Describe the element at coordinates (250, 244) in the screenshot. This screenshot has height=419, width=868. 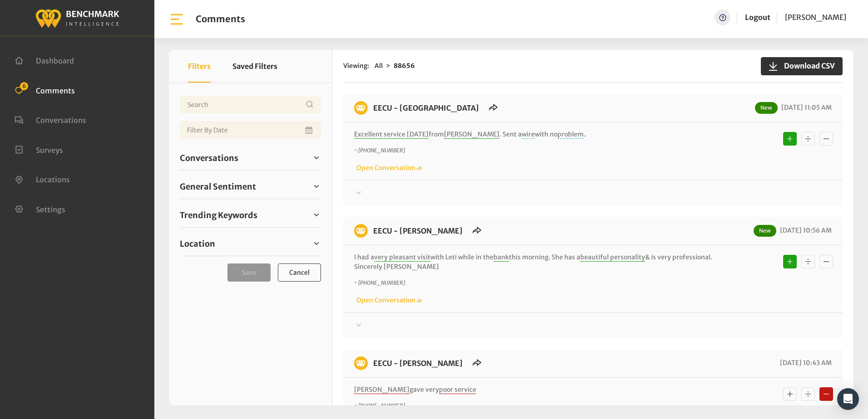
I see `a: Location` at that location.